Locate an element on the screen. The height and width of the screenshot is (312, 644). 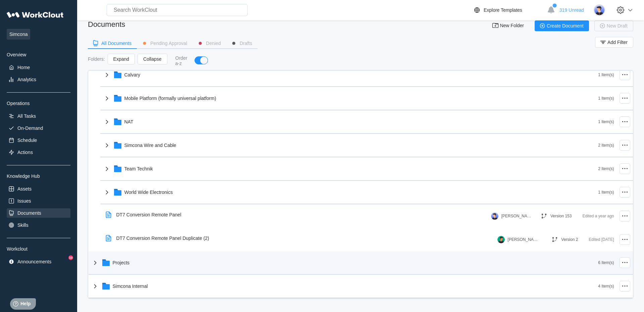
div: Folders : is located at coordinates (96, 59).